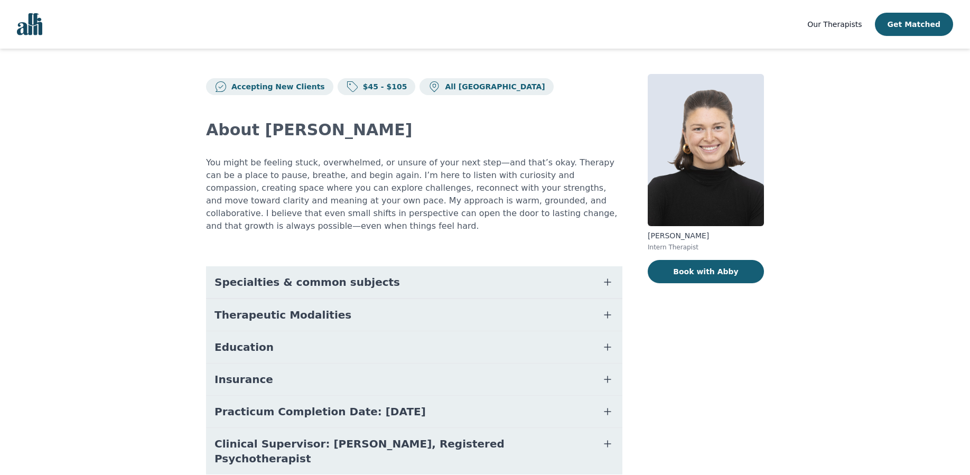 The width and height of the screenshot is (970, 475). What do you see at coordinates (834, 24) in the screenshot?
I see `span: Our Therapists` at bounding box center [834, 24].